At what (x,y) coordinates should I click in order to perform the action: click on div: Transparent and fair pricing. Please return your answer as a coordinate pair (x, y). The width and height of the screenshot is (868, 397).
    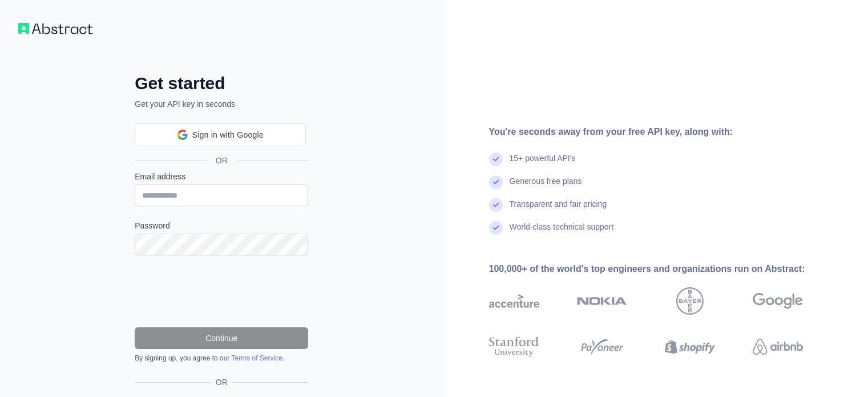
    Looking at the image, I should click on (558, 210).